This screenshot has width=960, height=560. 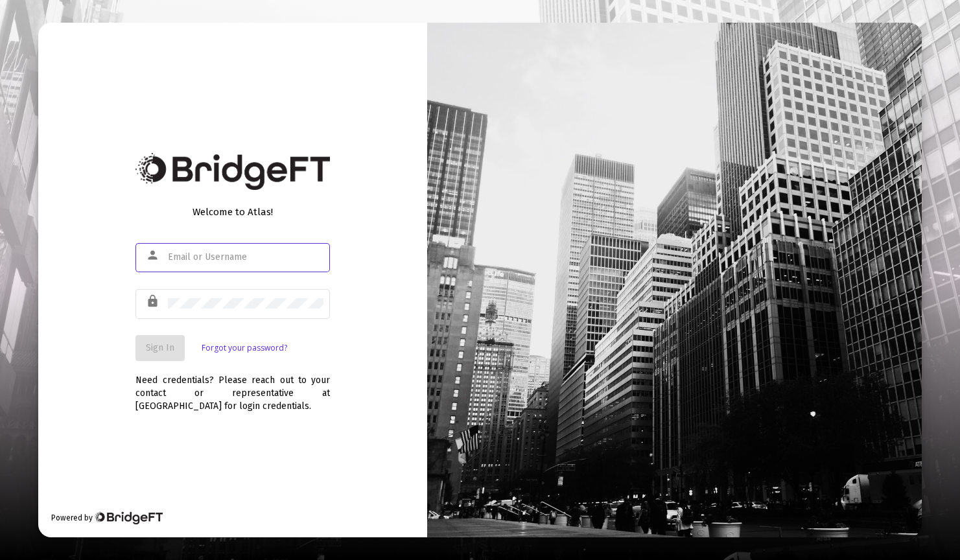 I want to click on span: Sign In, so click(x=160, y=347).